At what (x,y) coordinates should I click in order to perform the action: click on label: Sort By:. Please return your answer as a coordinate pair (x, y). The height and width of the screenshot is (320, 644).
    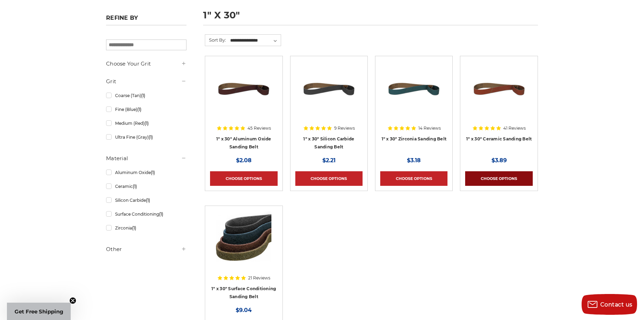
    Looking at the image, I should click on (215, 40).